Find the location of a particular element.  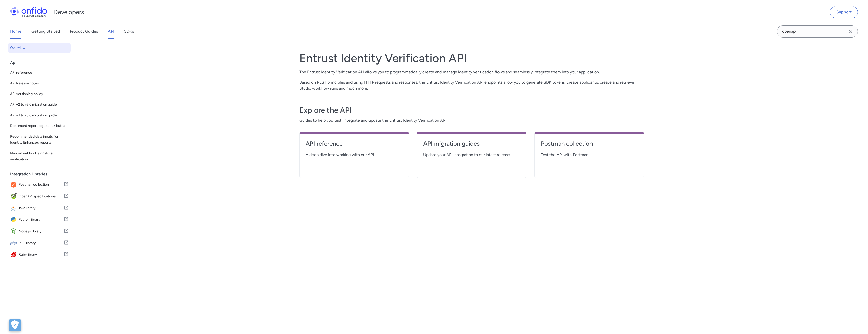

span: Ruby library is located at coordinates (41, 255).